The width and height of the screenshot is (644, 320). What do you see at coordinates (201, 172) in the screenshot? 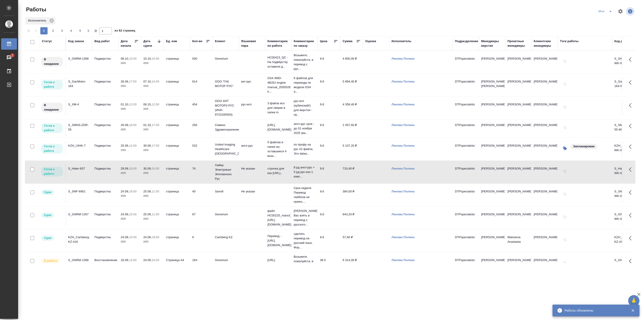
I see `td: 74` at bounding box center [201, 172].